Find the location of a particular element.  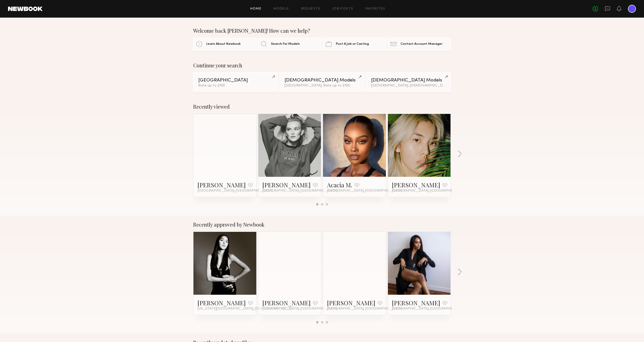

div: Recently approved by Newbook is located at coordinates (322, 225).